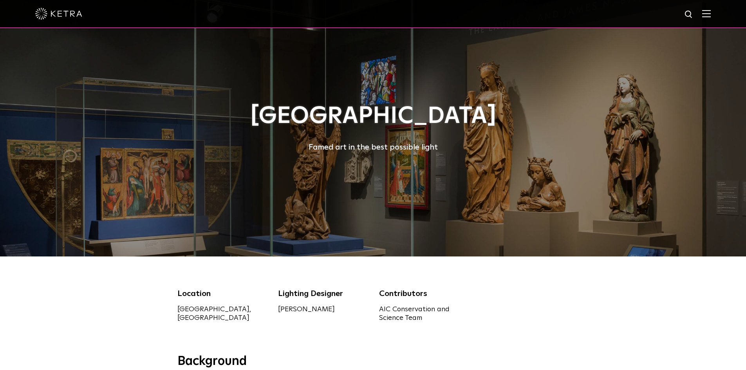  Describe the element at coordinates (373, 362) in the screenshot. I see `h3: Background` at that location.